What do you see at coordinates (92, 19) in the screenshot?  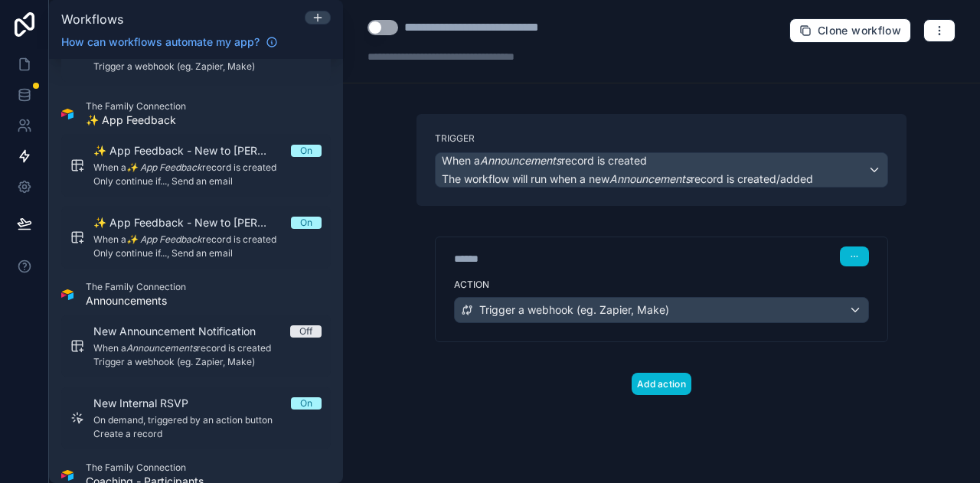 I see `span: Workflows` at bounding box center [92, 19].